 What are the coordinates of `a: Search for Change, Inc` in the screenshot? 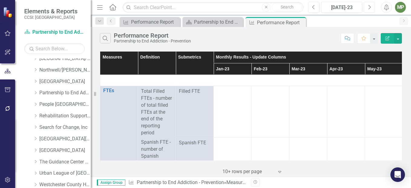 It's located at (65, 127).